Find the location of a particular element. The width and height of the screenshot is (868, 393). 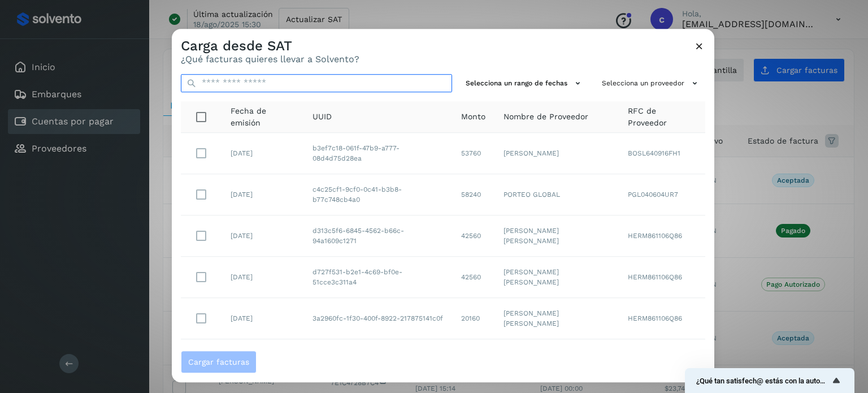

td: 3a2960fc-1f30-400f-8922-217875141c0f is located at coordinates (377, 319).